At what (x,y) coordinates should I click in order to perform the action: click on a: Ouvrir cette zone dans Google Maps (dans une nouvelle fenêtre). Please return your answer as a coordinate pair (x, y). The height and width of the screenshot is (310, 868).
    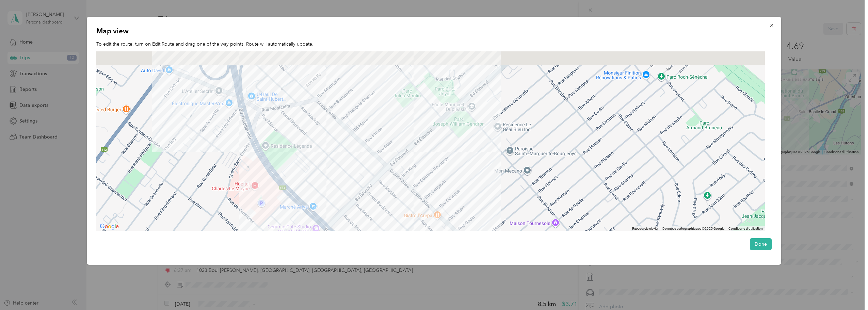
    Looking at the image, I should click on (109, 227).